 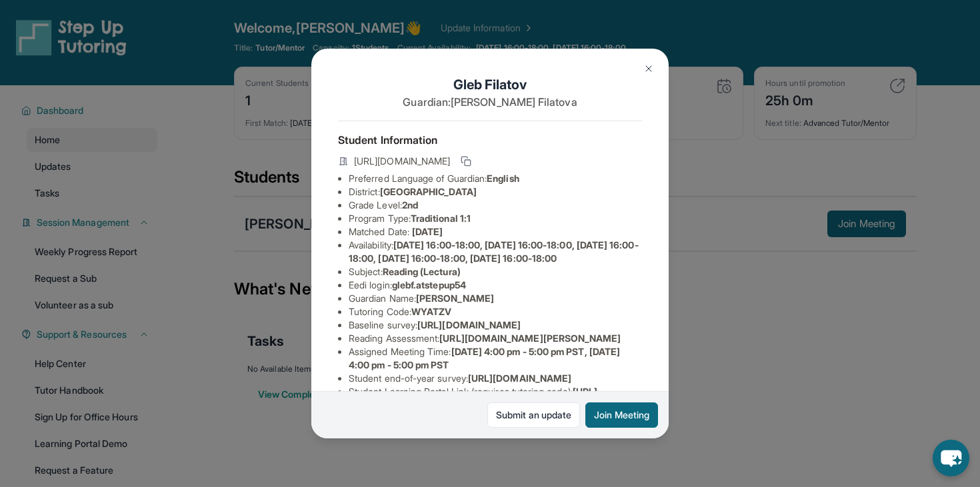 What do you see at coordinates (495, 312) in the screenshot?
I see `li: Tutoring Code :` at bounding box center [495, 312].